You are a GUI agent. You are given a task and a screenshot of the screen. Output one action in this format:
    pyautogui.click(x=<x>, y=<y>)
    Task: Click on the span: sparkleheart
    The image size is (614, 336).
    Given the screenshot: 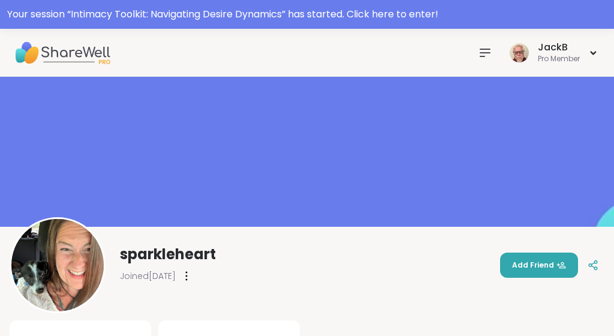 What is the action you would take?
    pyautogui.click(x=168, y=254)
    